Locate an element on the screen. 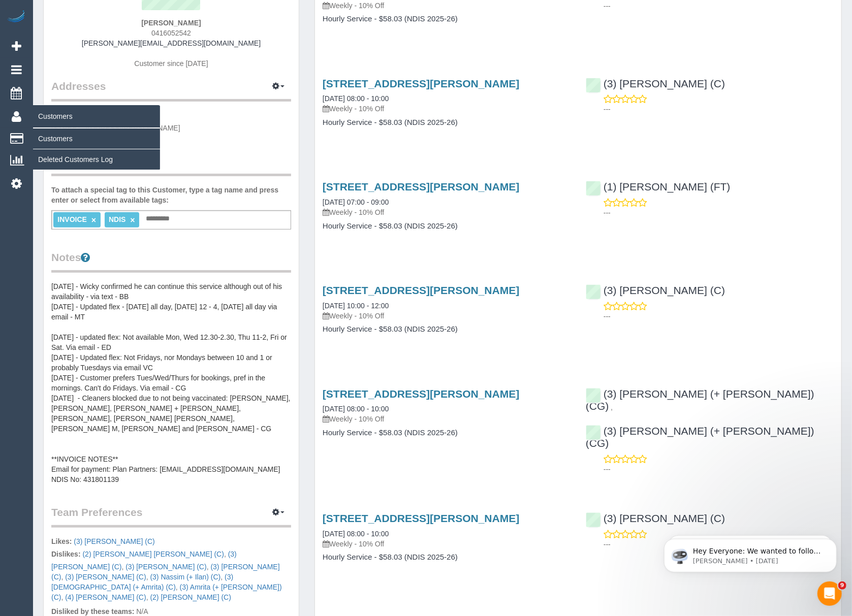  legend: Notes is located at coordinates (171, 261).